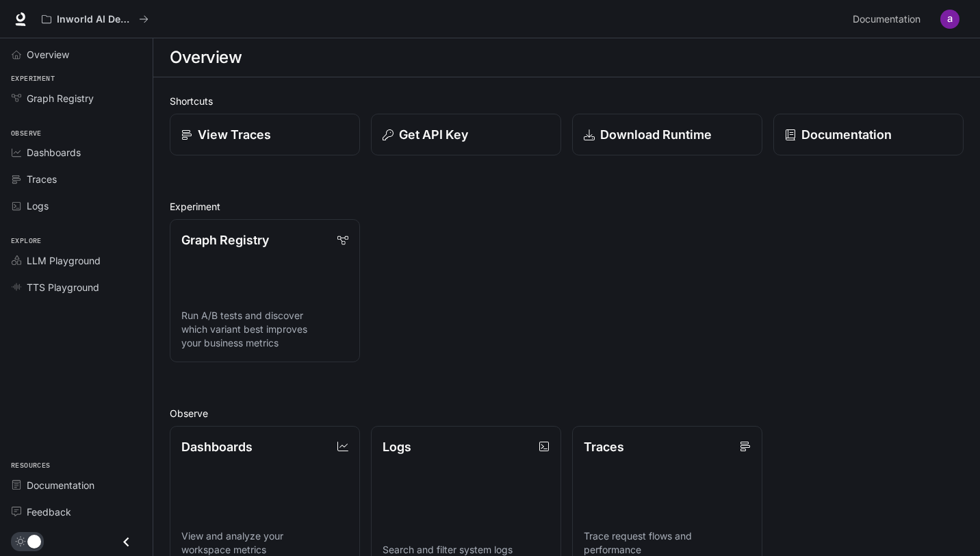  Describe the element at coordinates (76, 205) in the screenshot. I see `a: Logs` at that location.